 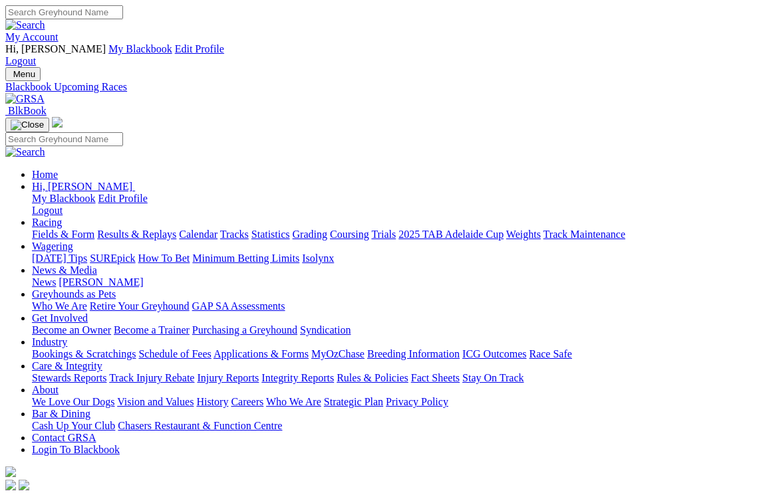 I want to click on div: Blackbook Upcoming Races, so click(x=379, y=87).